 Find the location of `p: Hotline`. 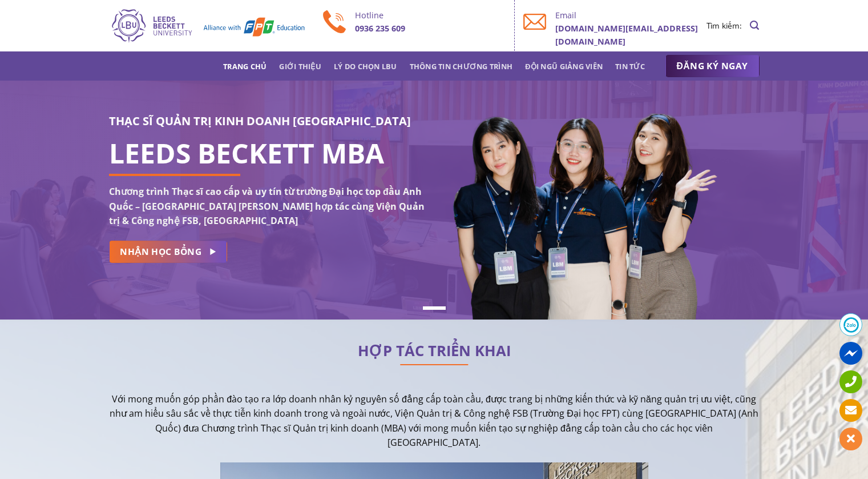

p: Hotline is located at coordinates (431, 14).